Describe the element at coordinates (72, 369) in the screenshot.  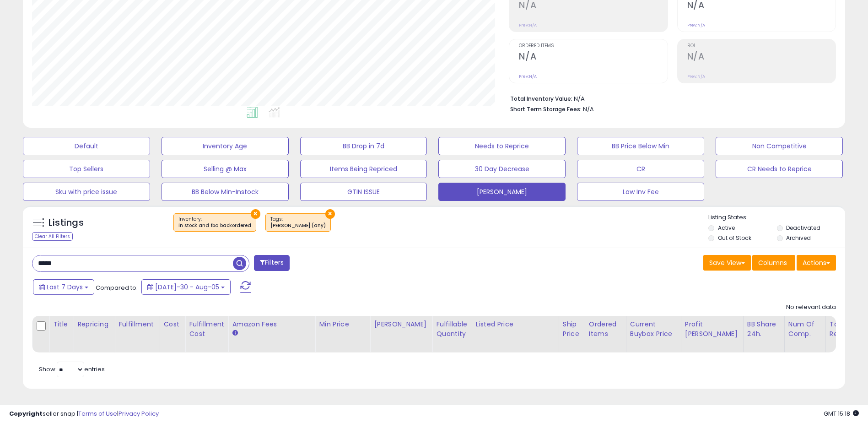
I see `span: Show: entries` at that location.